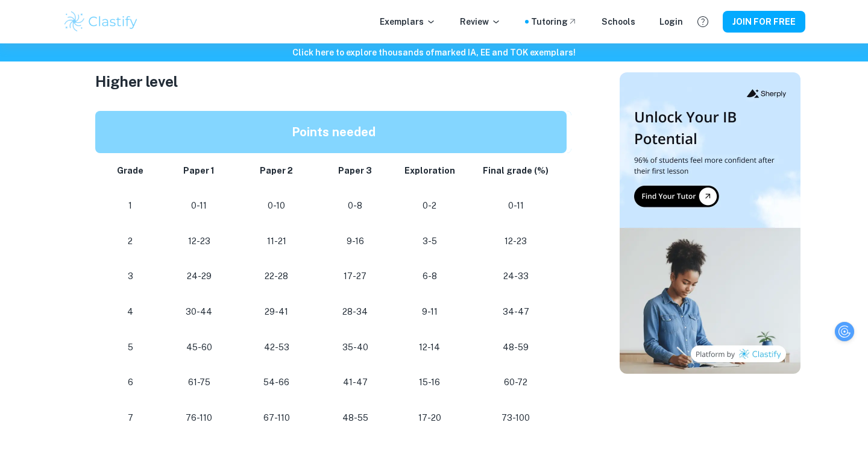 This screenshot has height=469, width=868. Describe the element at coordinates (355, 347) in the screenshot. I see `p: 35-40` at that location.